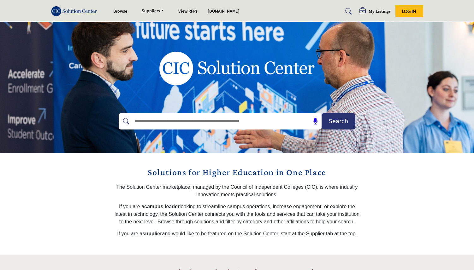 The width and height of the screenshot is (474, 270). What do you see at coordinates (76, 11) in the screenshot?
I see `img: Site Logo` at bounding box center [76, 11].